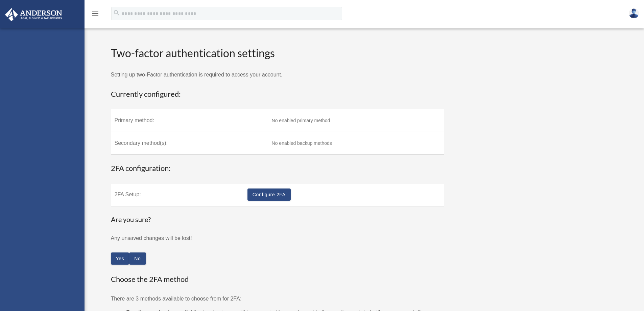  What do you see at coordinates (277, 53) in the screenshot?
I see `h2: Two-factor authentication settings` at bounding box center [277, 53].